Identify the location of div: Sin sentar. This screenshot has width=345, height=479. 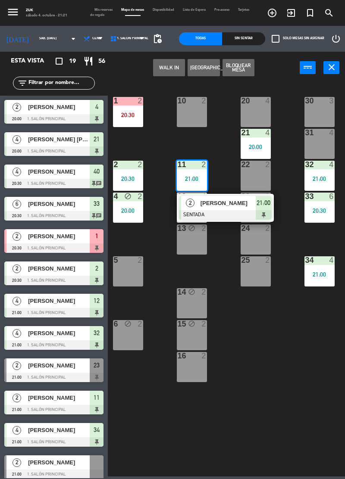
(244, 39).